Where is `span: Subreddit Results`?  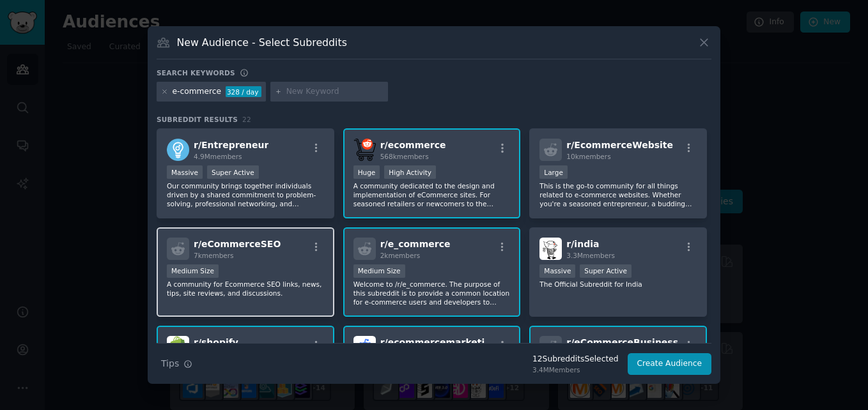
span: Subreddit Results is located at coordinates (196, 120).